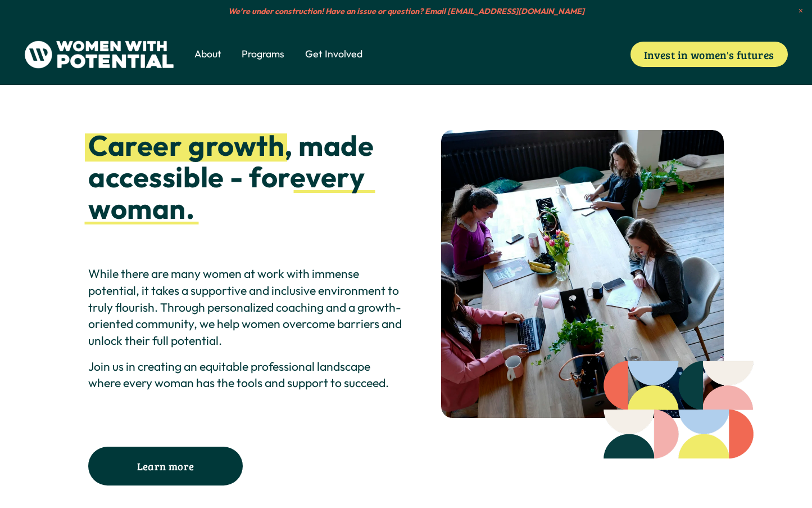  Describe the element at coordinates (245, 375) in the screenshot. I see `p: Join us in creating an equitable professional landscape where every woman has the tools and suppo...` at that location.